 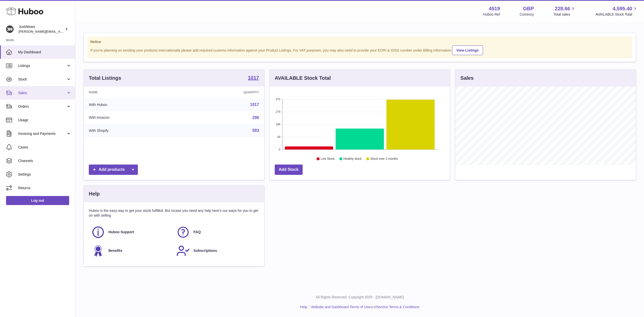 What do you see at coordinates (360, 50) in the screenshot?
I see `div: If you're planning on sending your products internationally please add required customs informati...` at bounding box center [360, 50].